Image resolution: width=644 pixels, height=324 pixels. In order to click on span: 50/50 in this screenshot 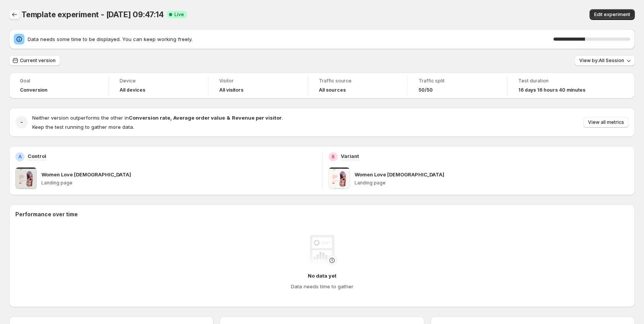, I will do `click(426, 90)`.